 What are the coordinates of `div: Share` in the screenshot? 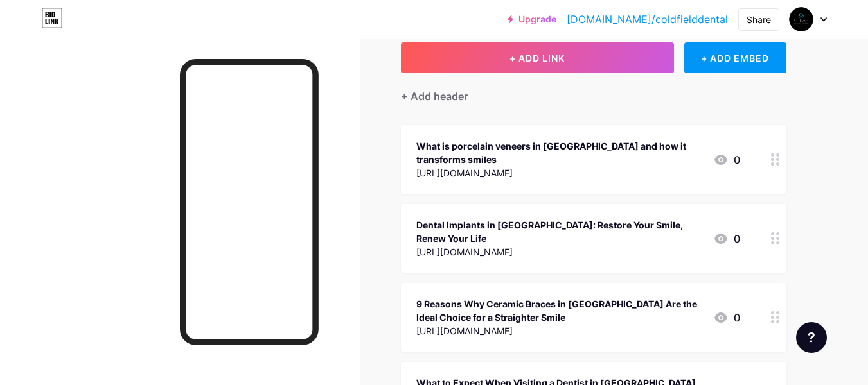 It's located at (759, 19).